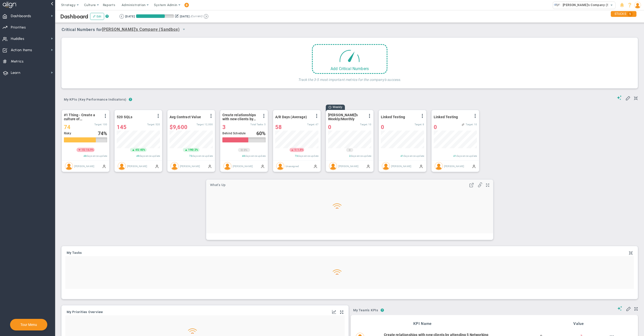 The image size is (644, 336). I want to click on span: Avg Contract Value, so click(185, 117).